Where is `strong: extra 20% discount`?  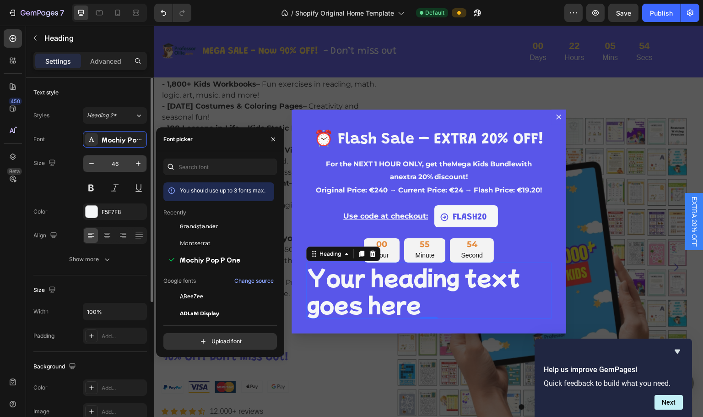 strong: extra 20% discount is located at coordinates (278, 151).